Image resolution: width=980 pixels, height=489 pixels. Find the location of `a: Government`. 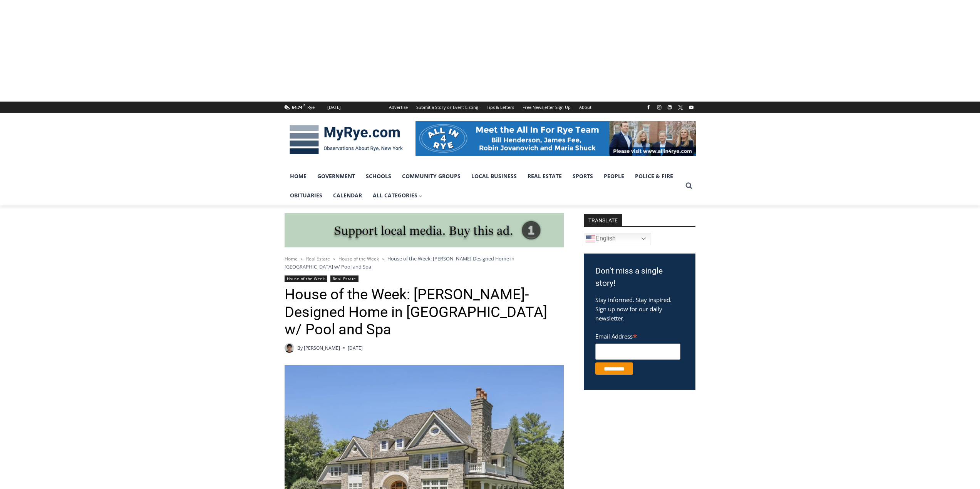

a: Government is located at coordinates (336, 176).